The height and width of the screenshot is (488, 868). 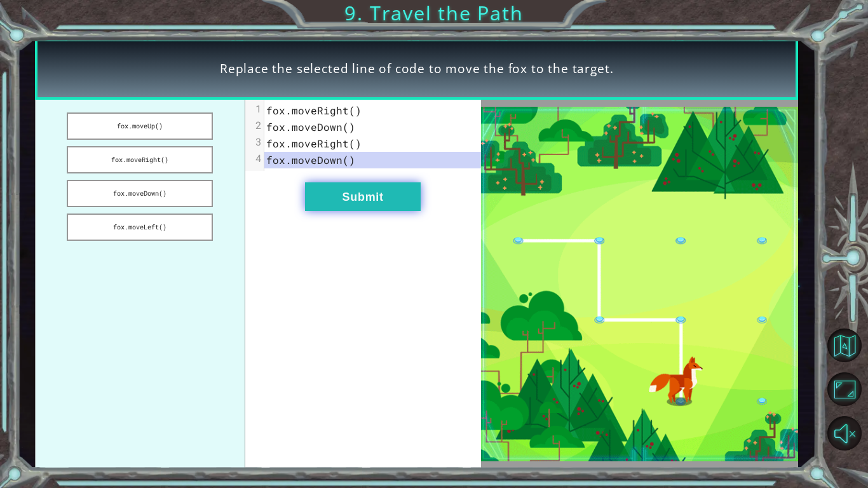 What do you see at coordinates (140, 193) in the screenshot?
I see `button: fox.moveDown()` at bounding box center [140, 193].